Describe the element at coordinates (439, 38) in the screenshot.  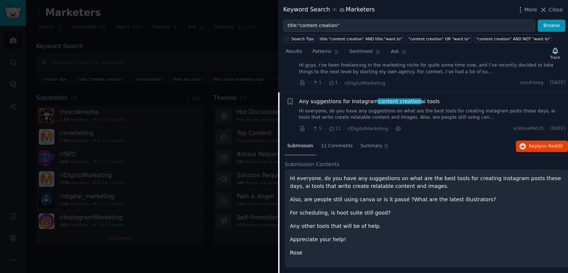
I see `a: "content creation" OR "want to"` at that location.